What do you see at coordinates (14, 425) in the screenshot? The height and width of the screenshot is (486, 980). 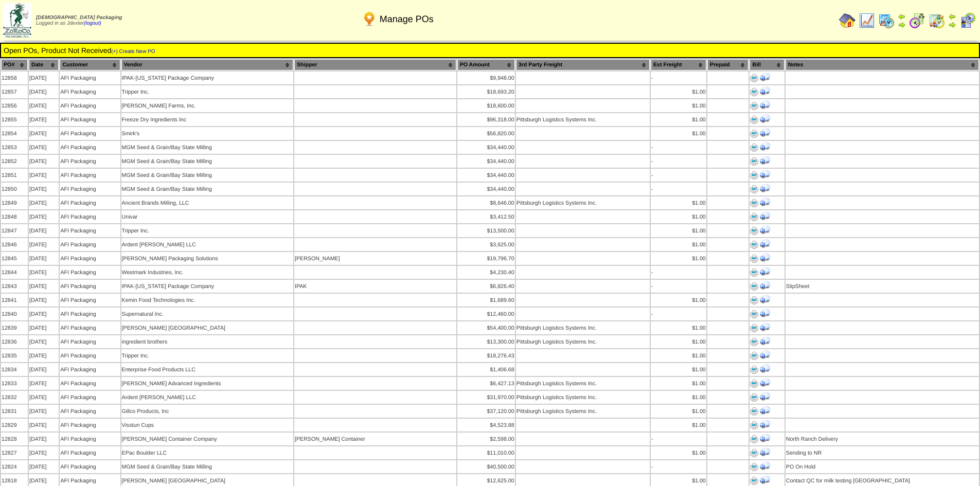 I see `td: 12829` at bounding box center [14, 425].